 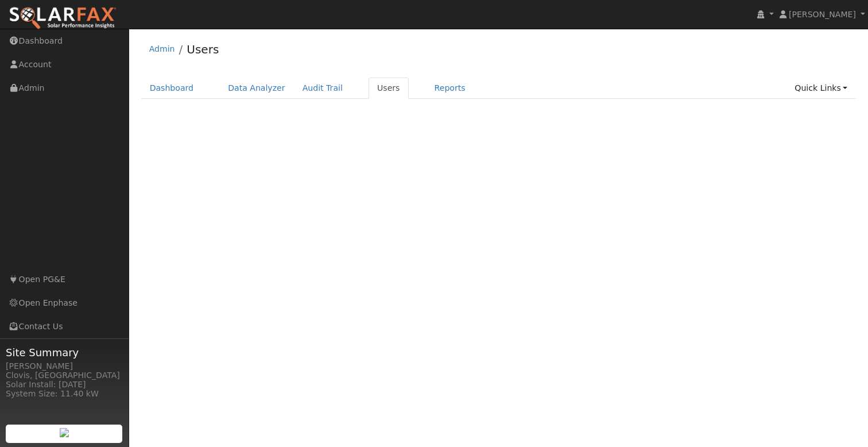 What do you see at coordinates (323, 88) in the screenshot?
I see `a: Audit Trail` at bounding box center [323, 88].